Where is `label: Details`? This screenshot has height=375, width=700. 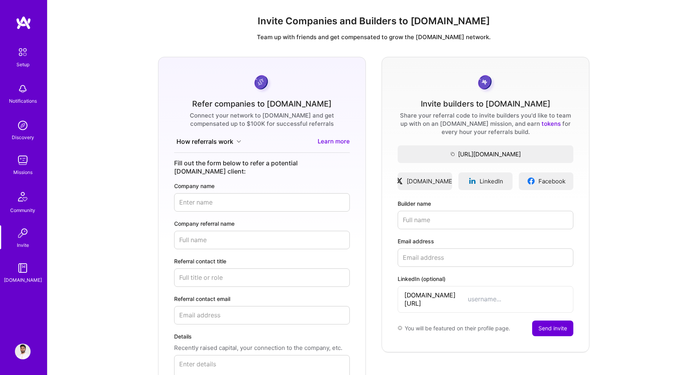
label: Details is located at coordinates (262, 337).